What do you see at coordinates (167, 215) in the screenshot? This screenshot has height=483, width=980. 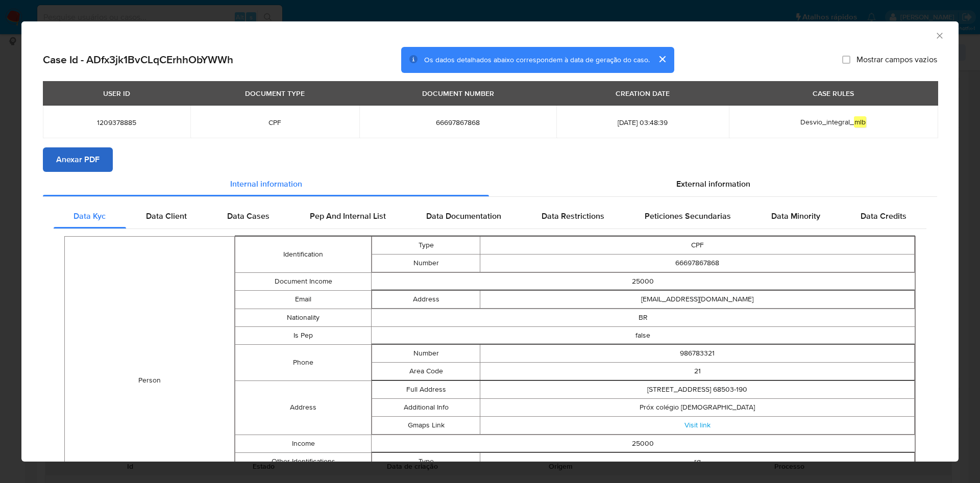 I see `span: Data Client` at bounding box center [167, 215].